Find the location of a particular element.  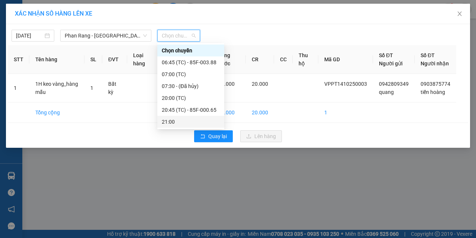

th: Thu hộ is located at coordinates (305, 59).